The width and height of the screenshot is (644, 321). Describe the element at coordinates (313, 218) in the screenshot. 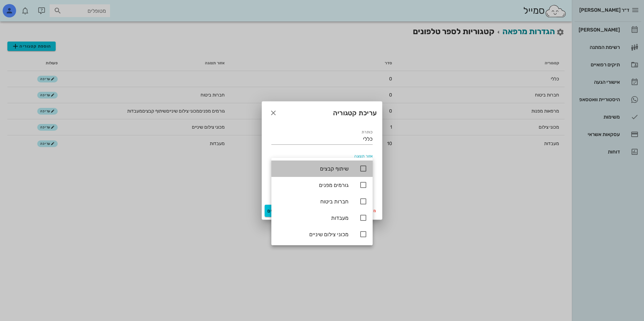

I see `div: מעבדות` at that location.